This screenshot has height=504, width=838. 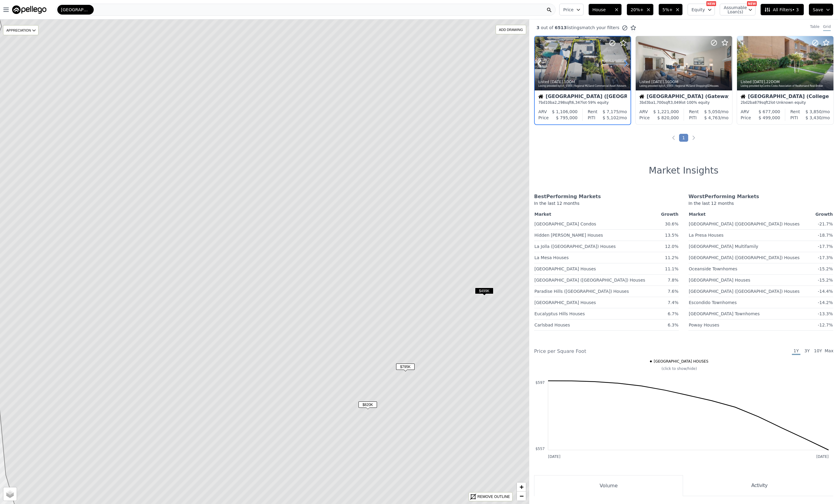 What do you see at coordinates (807, 351) in the screenshot?
I see `span: 3Y` at bounding box center [807, 351].